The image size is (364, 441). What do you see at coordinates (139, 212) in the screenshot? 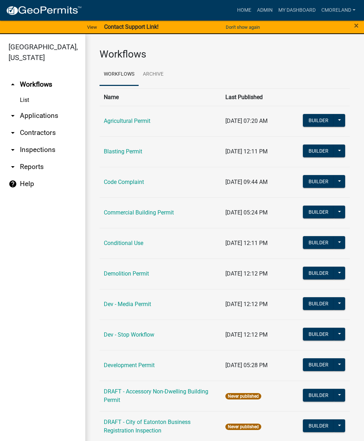
I see `a: Commercial Building Permit` at bounding box center [139, 212].